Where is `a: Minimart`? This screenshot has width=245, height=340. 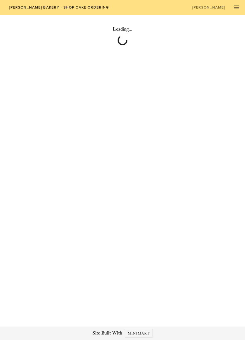
a: Minimart is located at coordinates (138, 333).